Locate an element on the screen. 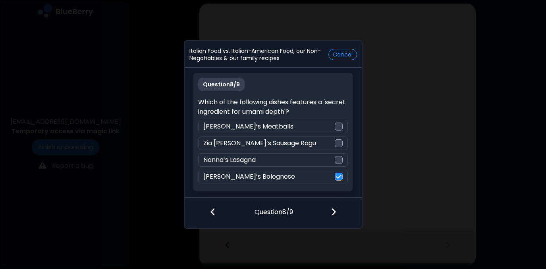 The image size is (546, 269). img: check is located at coordinates (339, 176).